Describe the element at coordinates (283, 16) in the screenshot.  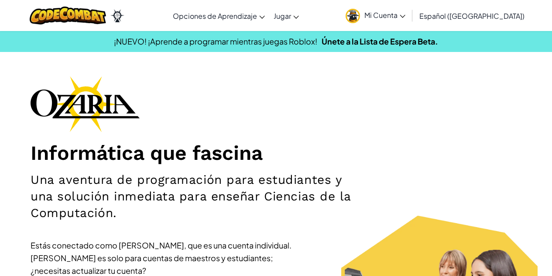
I see `span: Jugar` at that location.